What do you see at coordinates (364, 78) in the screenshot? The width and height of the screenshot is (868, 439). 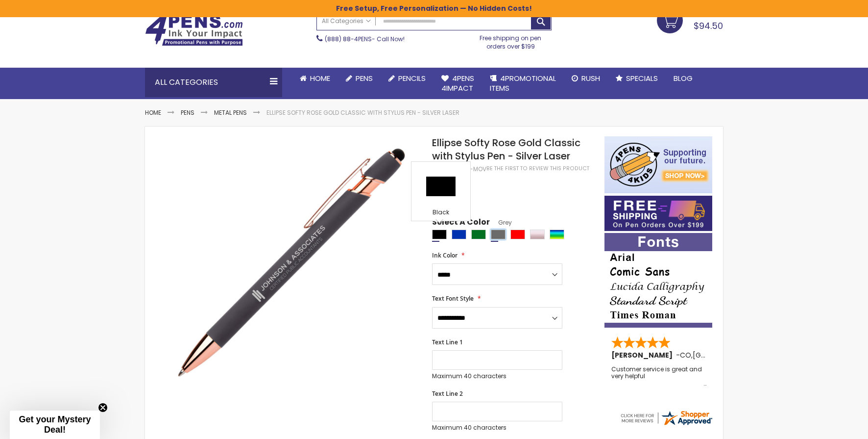 I see `span: Pens` at bounding box center [364, 78].